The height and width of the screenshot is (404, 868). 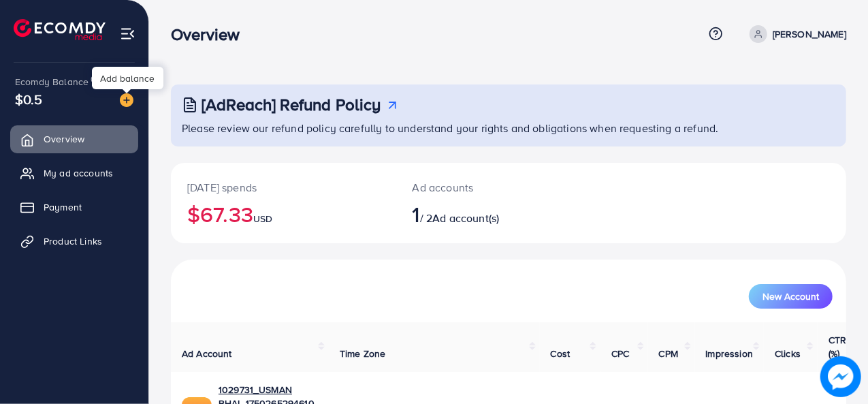 I want to click on span: New Account, so click(x=790, y=297).